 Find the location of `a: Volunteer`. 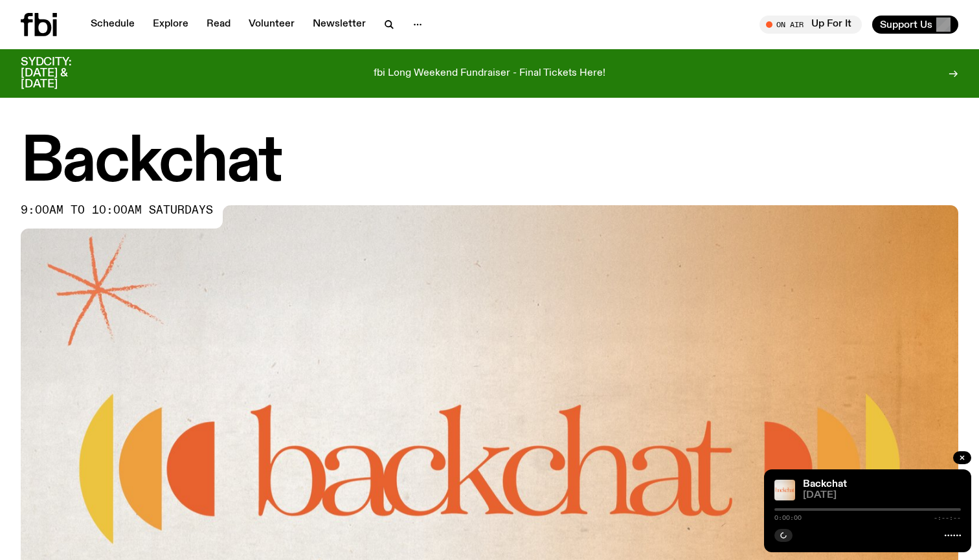

a: Volunteer is located at coordinates (271, 24).